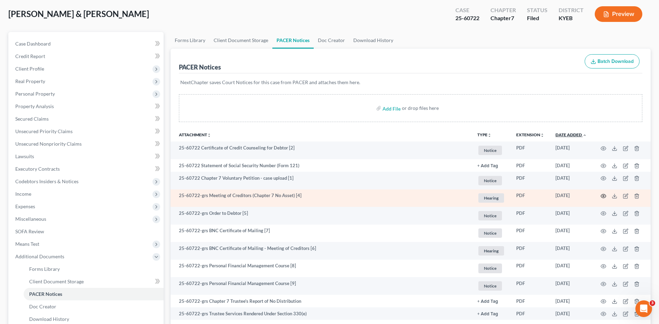 The height and width of the screenshot is (324, 659). What do you see at coordinates (56, 281) in the screenshot?
I see `span: Client Document Storage` at bounding box center [56, 281].